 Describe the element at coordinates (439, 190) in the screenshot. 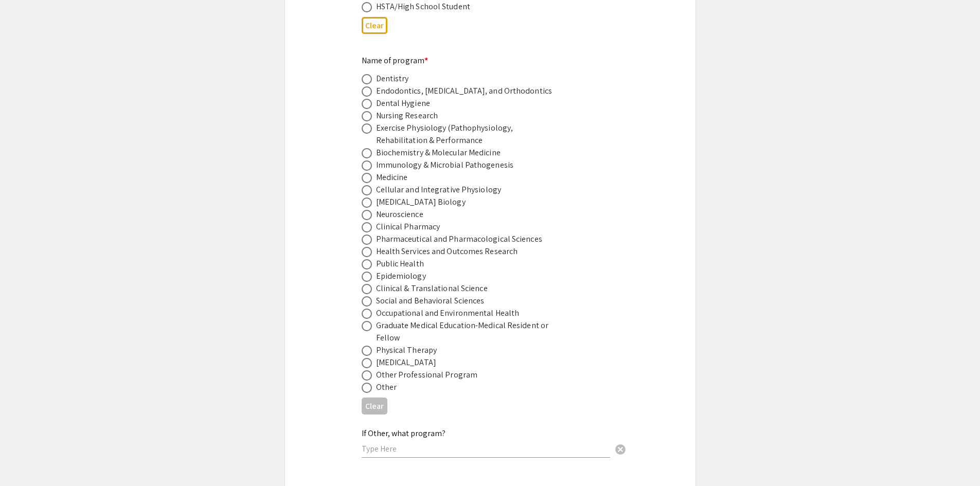

I see `div: Cellular and Integrative Physiology` at that location.